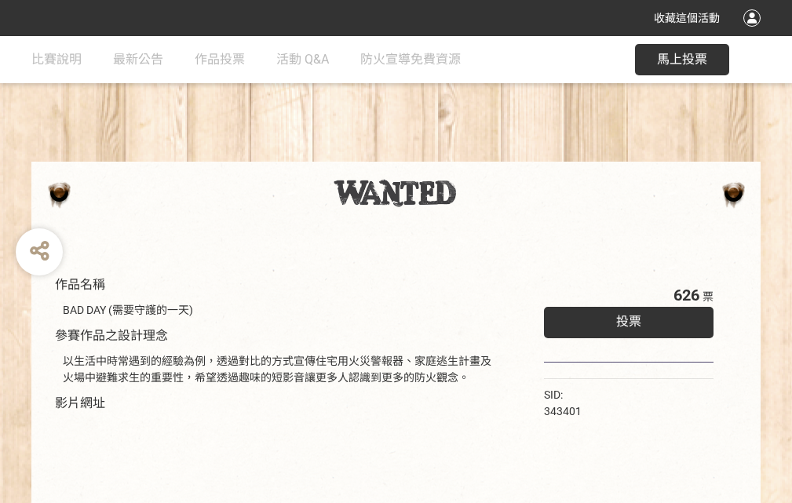 This screenshot has height=503, width=792. What do you see at coordinates (302, 60) in the screenshot?
I see `a: 活動 Q&A` at bounding box center [302, 60].